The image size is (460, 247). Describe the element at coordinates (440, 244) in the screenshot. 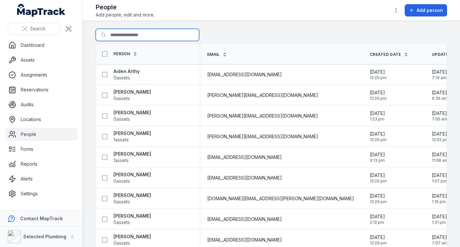

I see `span: 7:07 am` at that location.